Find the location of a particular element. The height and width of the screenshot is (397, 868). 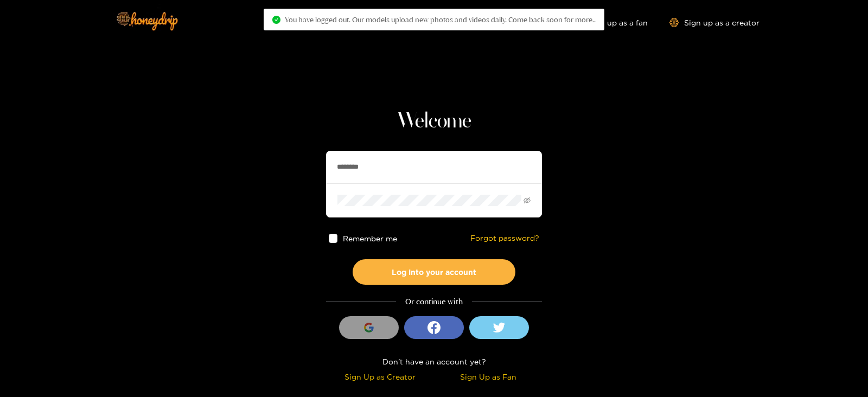

a: Sign up as a creator is located at coordinates (715, 22).